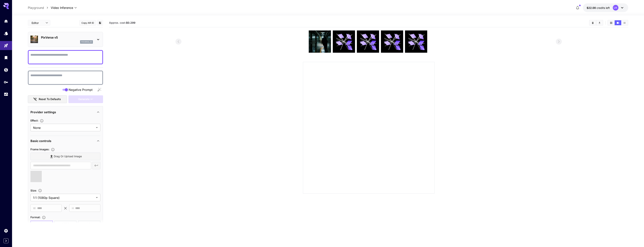  I want to click on div: Basic controls, so click(65, 141).